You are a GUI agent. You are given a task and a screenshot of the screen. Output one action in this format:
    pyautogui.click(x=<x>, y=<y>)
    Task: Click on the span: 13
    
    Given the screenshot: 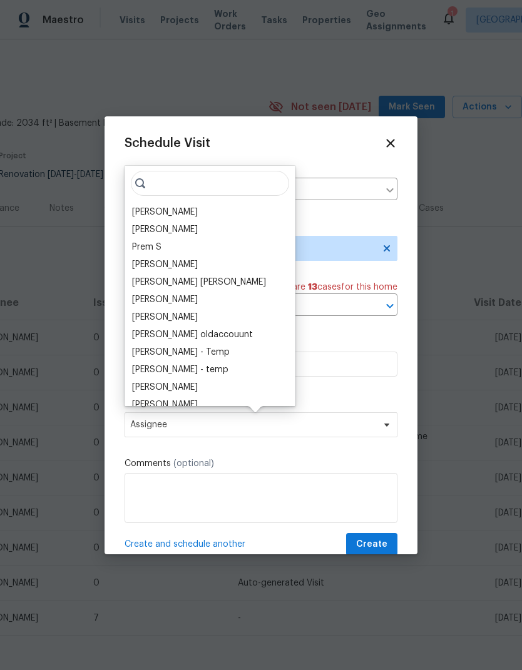 What is the action you would take?
    pyautogui.click(x=312, y=287)
    